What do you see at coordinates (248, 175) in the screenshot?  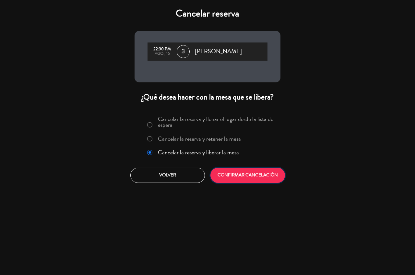 I see `button: CONFIRMAR CANCELACIÓN` at bounding box center [248, 175].